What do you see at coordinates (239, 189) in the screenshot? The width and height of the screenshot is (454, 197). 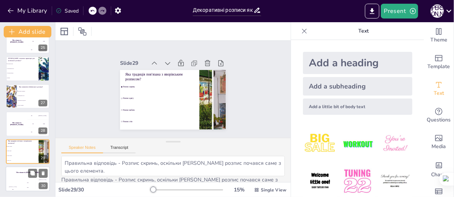 I see `div: 15 %` at bounding box center [239, 189].